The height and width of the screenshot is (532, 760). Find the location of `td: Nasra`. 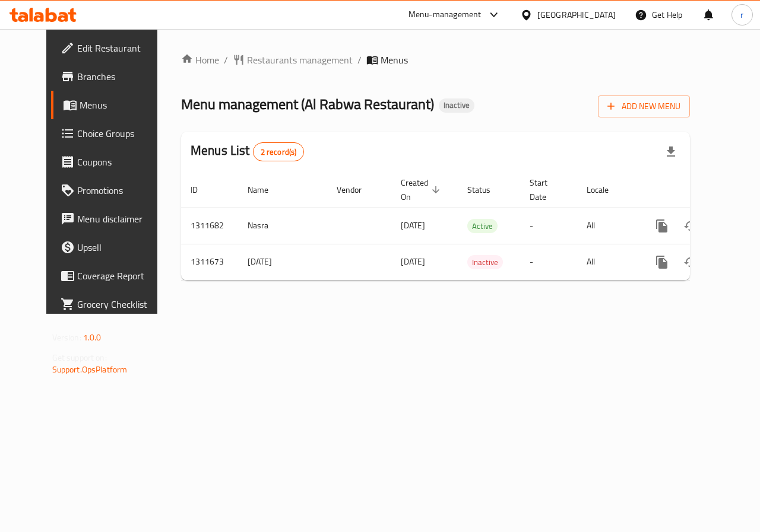

td: Nasra is located at coordinates (282, 226).